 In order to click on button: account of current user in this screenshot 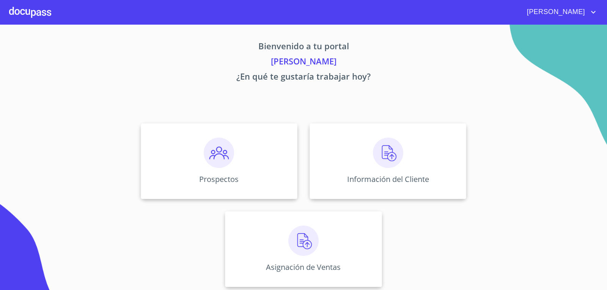, I will do `click(560, 12)`.